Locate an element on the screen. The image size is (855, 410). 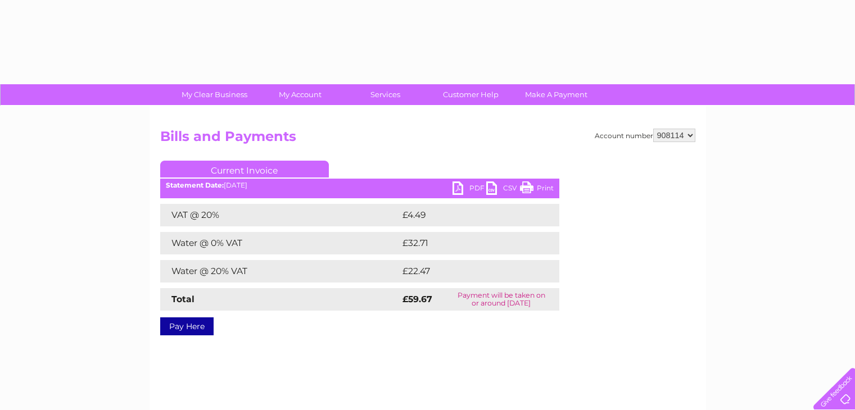
strong: £59.67 is located at coordinates (417, 299).